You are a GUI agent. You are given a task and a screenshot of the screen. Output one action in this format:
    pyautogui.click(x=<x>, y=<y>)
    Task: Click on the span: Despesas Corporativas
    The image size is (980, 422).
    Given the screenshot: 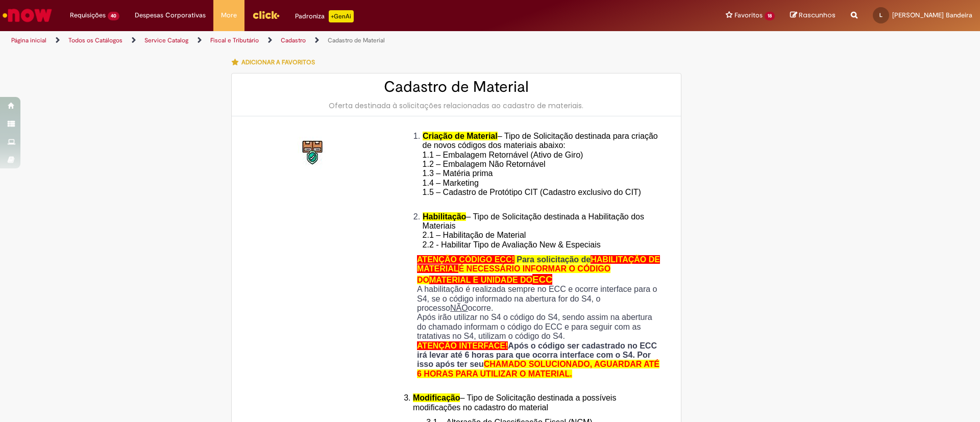 What is the action you would take?
    pyautogui.click(x=170, y=15)
    